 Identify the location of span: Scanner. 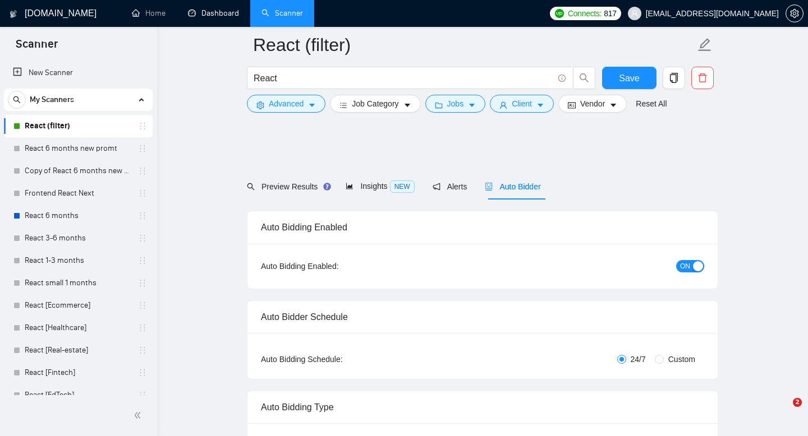
(36, 48).